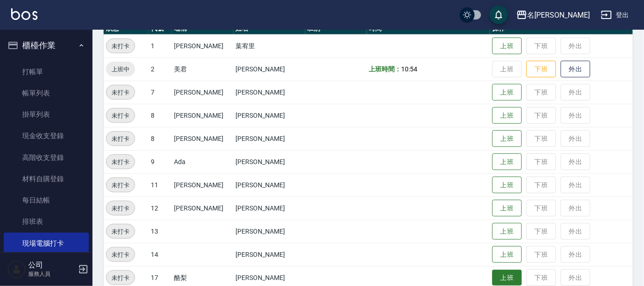 This screenshot has height=286, width=644. What do you see at coordinates (17, 269) in the screenshot?
I see `img: Person` at bounding box center [17, 269].